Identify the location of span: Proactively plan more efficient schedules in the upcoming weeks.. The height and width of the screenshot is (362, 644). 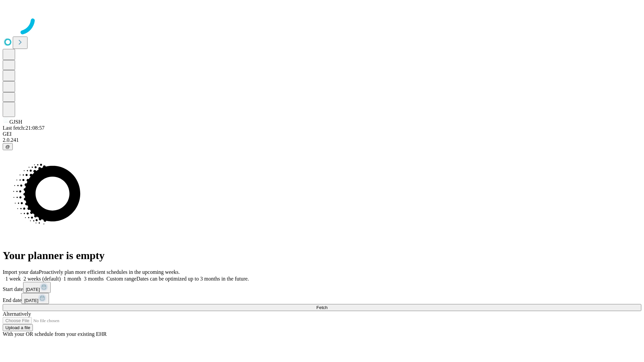
(109, 272).